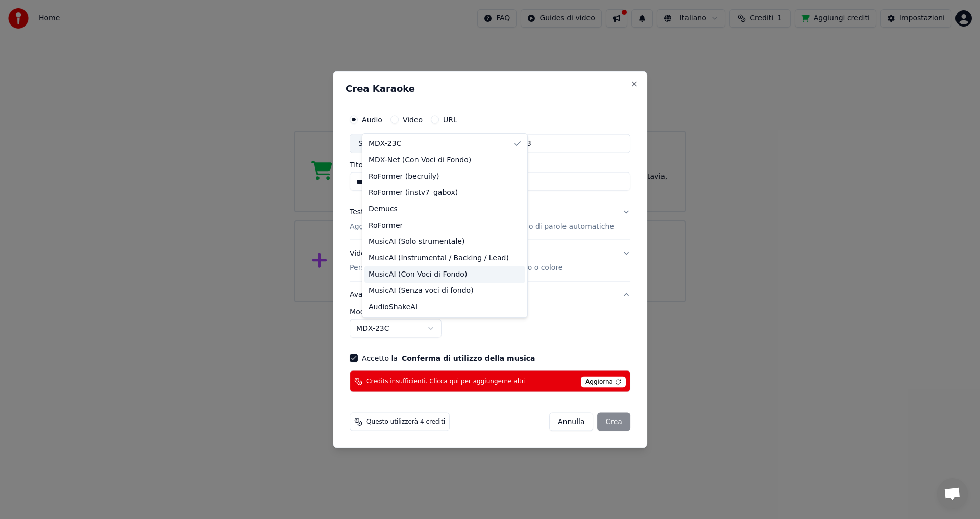 Image resolution: width=980 pixels, height=519 pixels. What do you see at coordinates (418, 274) in the screenshot?
I see `span: MusicAI (Con Voci di Fondo)` at bounding box center [418, 274].